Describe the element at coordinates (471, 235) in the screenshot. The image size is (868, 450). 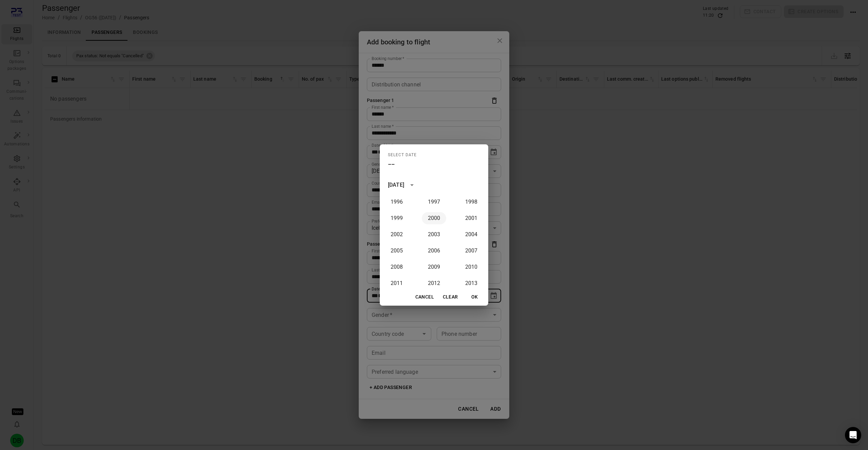
I see `button: 2004` at that location.